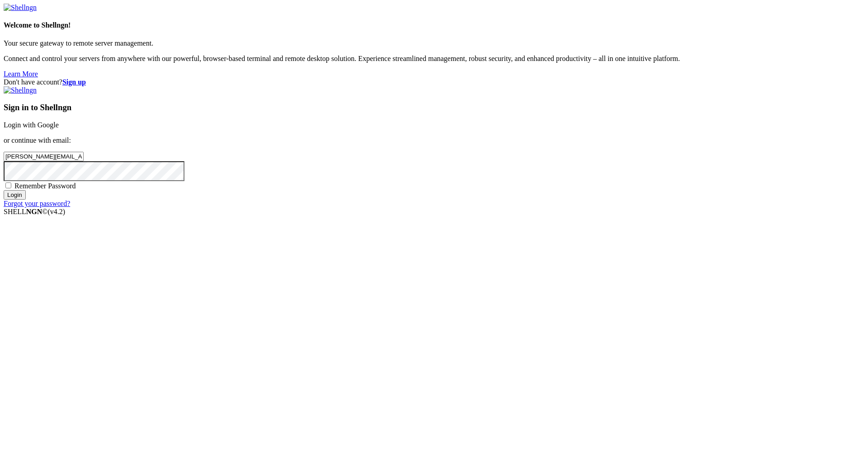 Image resolution: width=868 pixels, height=467 pixels. What do you see at coordinates (34, 211) in the screenshot?
I see `span: SHELL ©` at bounding box center [34, 211].